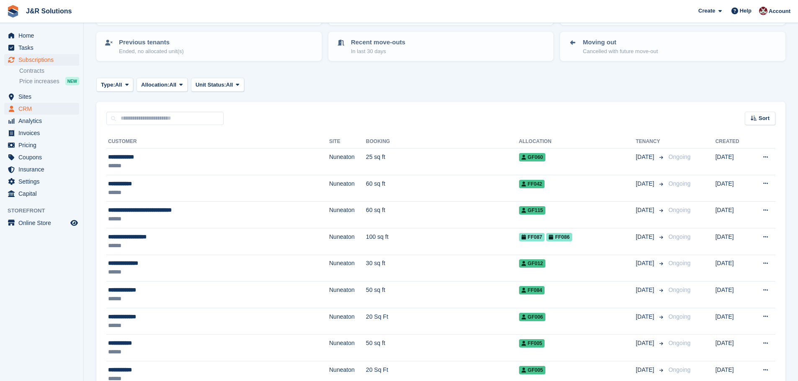 The image size is (798, 381). I want to click on span: Sites, so click(44, 97).